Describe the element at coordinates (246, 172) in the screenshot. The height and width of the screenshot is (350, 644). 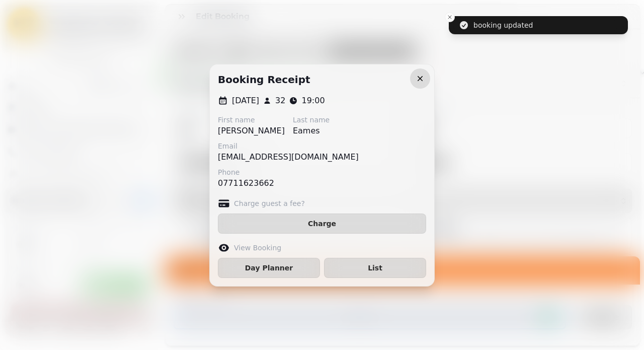
I see `label: Phone` at that location.